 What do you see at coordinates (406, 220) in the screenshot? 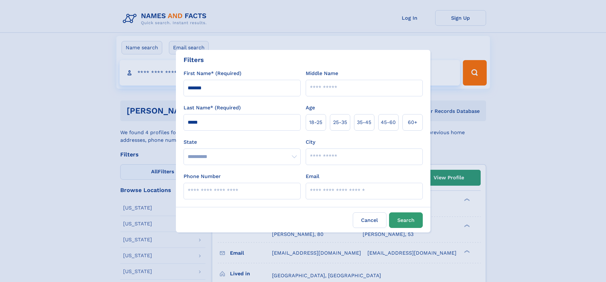
I see `button: Search` at bounding box center [406, 220].